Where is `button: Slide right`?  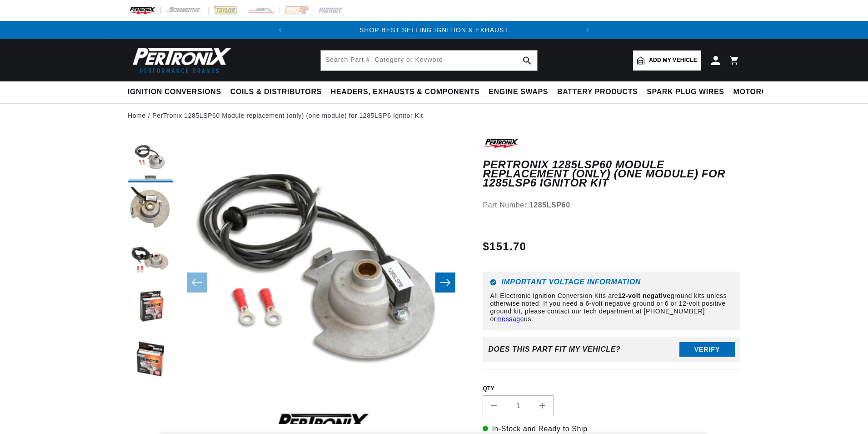 button: Slide right is located at coordinates (446, 282).